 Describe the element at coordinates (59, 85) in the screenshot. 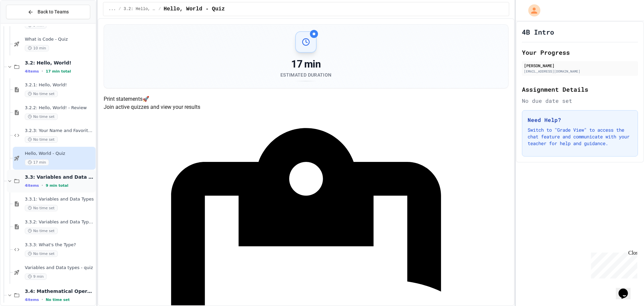

I see `span: 3.2.1: Hello, World!` at that location.